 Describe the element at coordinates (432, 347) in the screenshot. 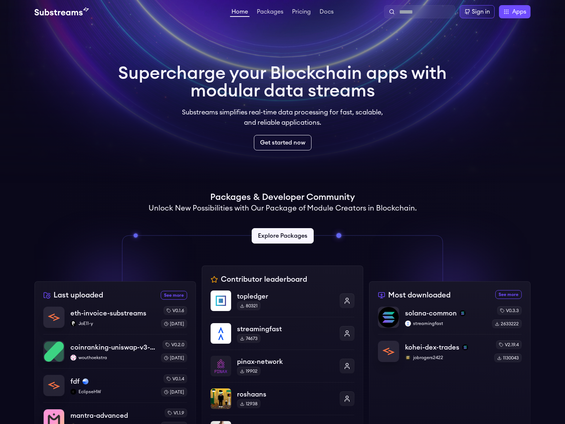

I see `p: kohei-dex-trades` at that location.